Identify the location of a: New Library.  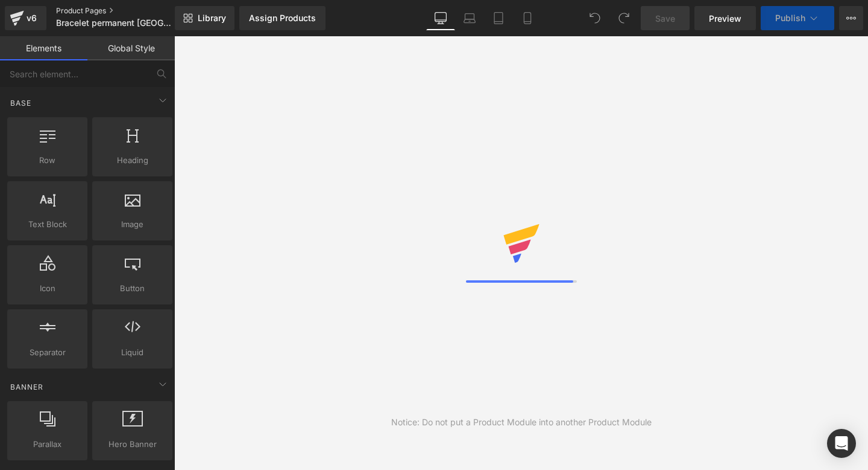
(204, 18).